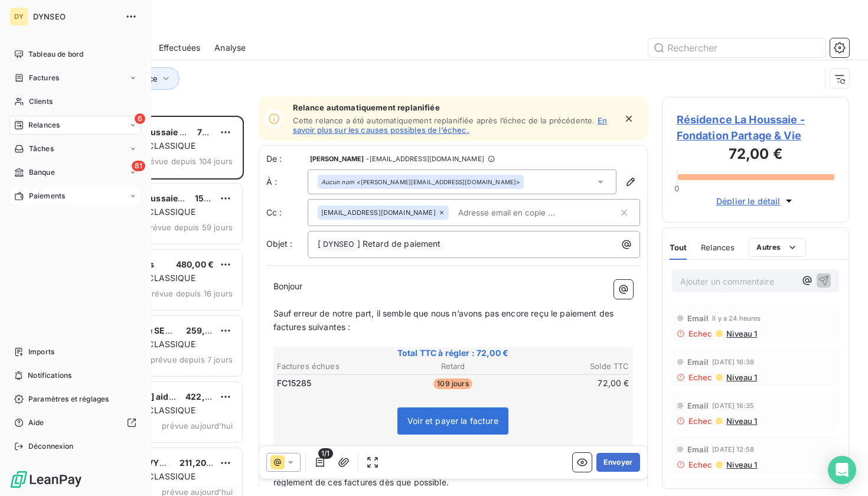  What do you see at coordinates (453, 366) in the screenshot?
I see `th: Retard` at bounding box center [453, 366].